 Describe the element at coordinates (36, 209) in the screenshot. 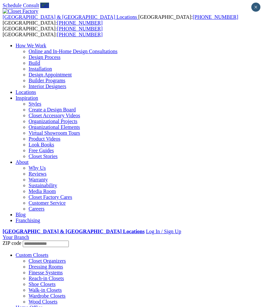

I see `a: Careers` at that location.